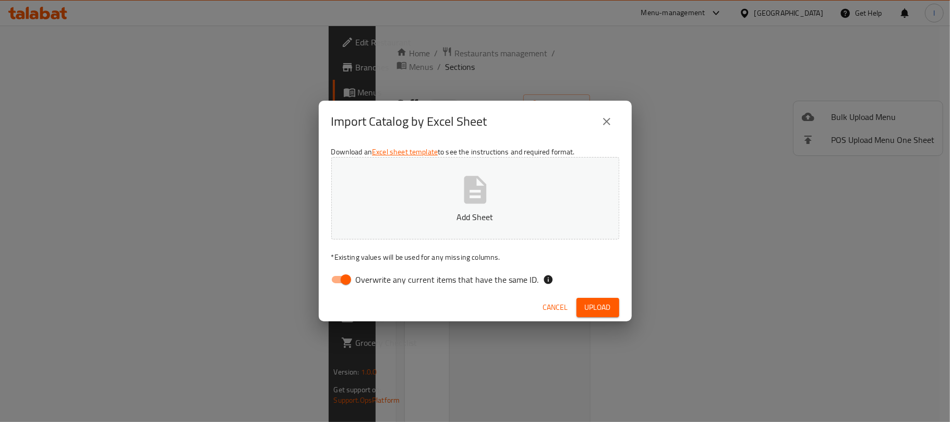 Image resolution: width=950 pixels, height=422 pixels. I want to click on span: Upload, so click(598, 307).